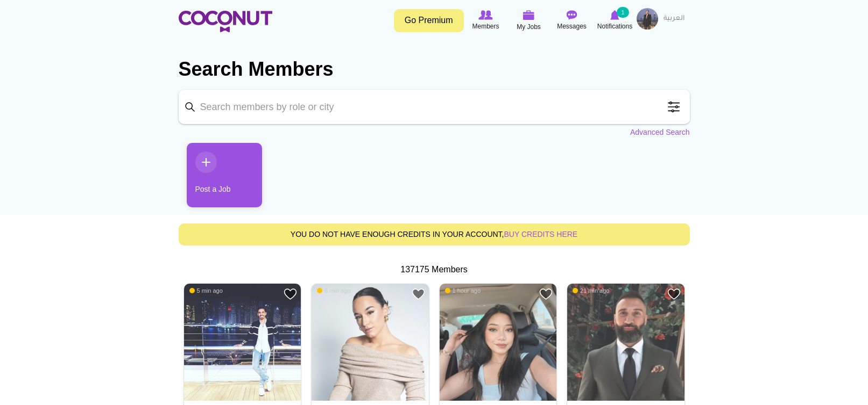 The width and height of the screenshot is (868, 405). Describe the element at coordinates (434, 235) in the screenshot. I see `h5: You do not have enough credits in your account,` at that location.